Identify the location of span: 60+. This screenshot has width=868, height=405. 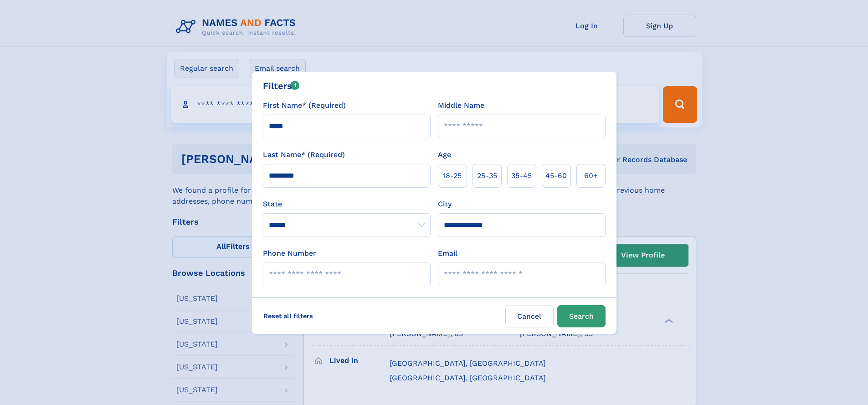
(591, 175).